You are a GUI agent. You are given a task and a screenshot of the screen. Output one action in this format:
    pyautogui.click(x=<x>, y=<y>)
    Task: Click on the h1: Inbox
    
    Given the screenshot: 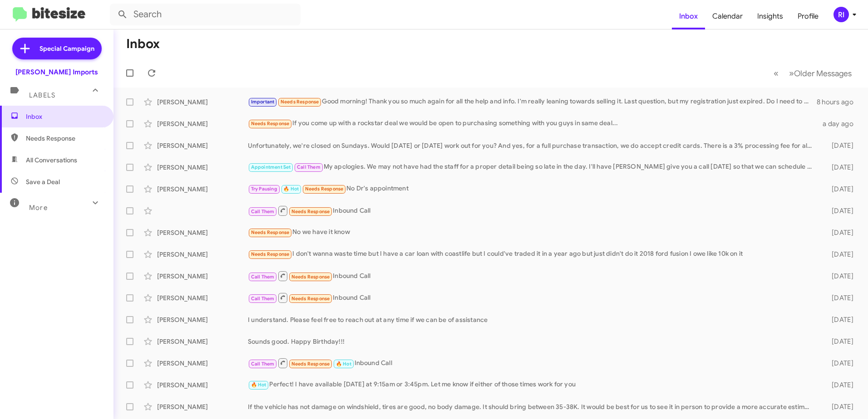 What is the action you would take?
    pyautogui.click(x=143, y=44)
    